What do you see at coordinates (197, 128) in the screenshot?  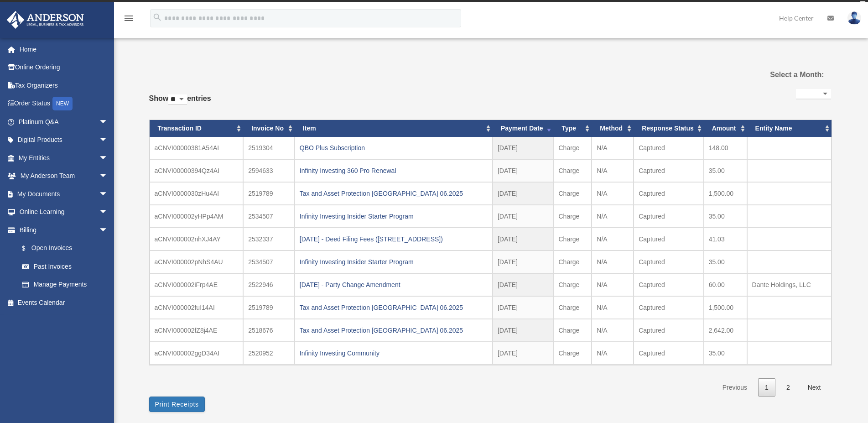 I see `th: Transaction ID: activate to sort column ascending` at bounding box center [197, 128].